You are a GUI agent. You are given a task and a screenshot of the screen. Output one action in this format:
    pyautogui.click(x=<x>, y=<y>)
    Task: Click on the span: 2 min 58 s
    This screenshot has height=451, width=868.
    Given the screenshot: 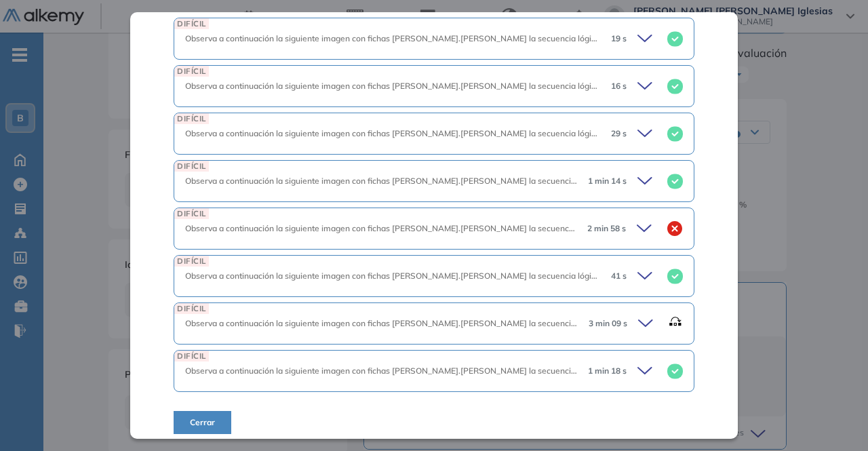 What is the action you would take?
    pyautogui.click(x=606, y=229)
    